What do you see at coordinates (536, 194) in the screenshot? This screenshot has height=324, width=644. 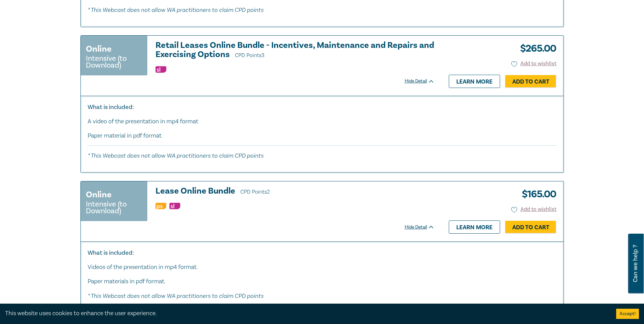 I see `h3: $ 165.00` at bounding box center [536, 194].